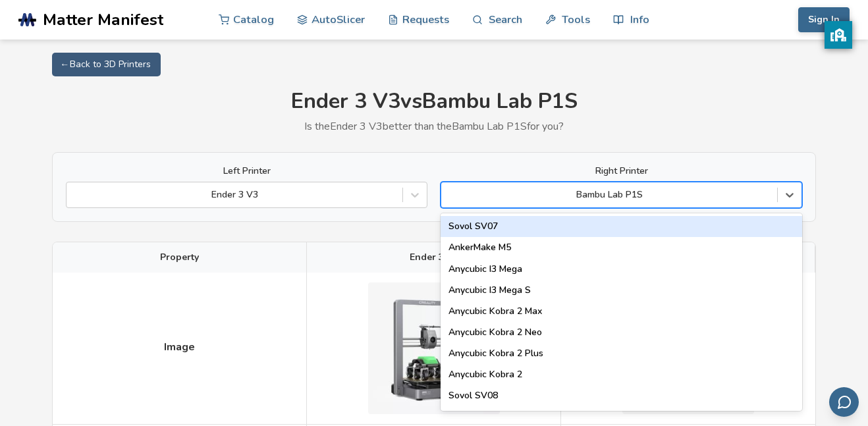 This screenshot has width=868, height=426. What do you see at coordinates (844, 401) in the screenshot?
I see `button: Send feedback via email` at bounding box center [844, 401].